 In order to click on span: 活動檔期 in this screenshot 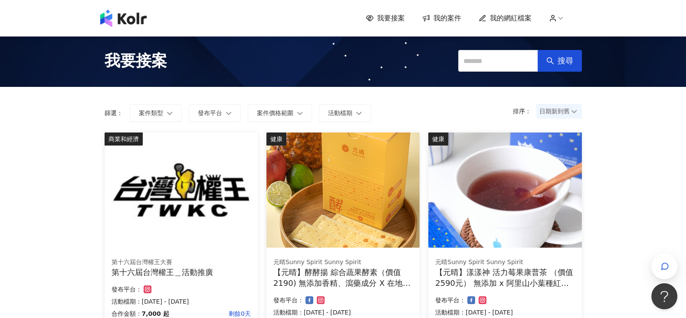, I will do `click(340, 113)`.